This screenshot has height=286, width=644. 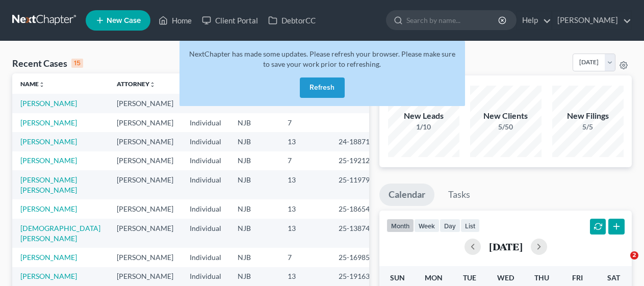 What do you see at coordinates (470, 277) in the screenshot?
I see `span: Tue` at bounding box center [470, 277].